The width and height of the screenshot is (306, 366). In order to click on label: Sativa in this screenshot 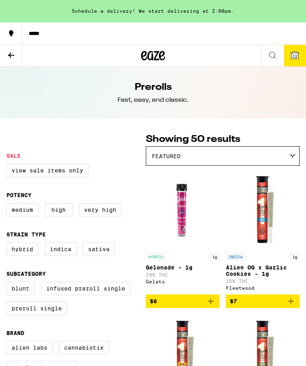, I will do `click(99, 249)`.